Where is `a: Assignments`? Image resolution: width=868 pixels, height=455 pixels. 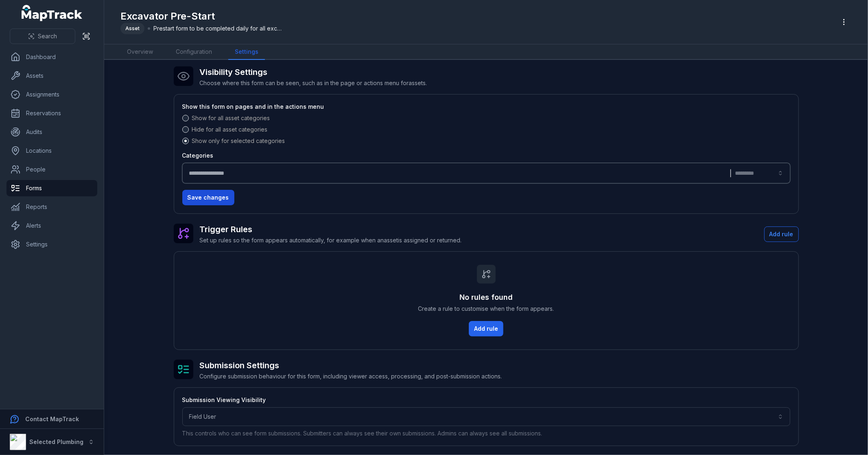
a: Assignments is located at coordinates (52, 95).